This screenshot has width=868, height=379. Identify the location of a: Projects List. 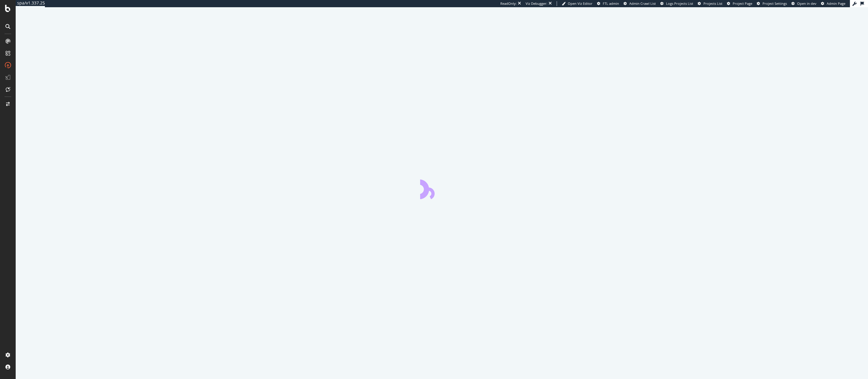
(710, 3).